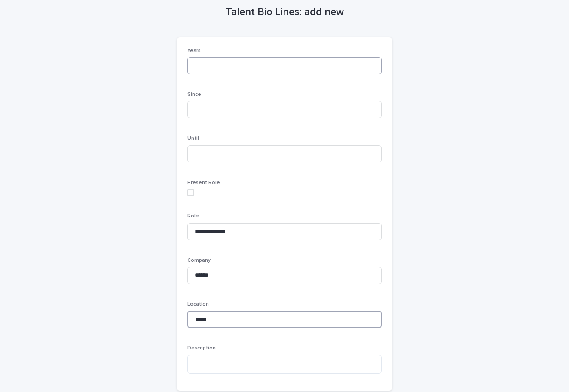 Image resolution: width=569 pixels, height=392 pixels. What do you see at coordinates (199, 261) in the screenshot?
I see `span: Company` at bounding box center [199, 261].